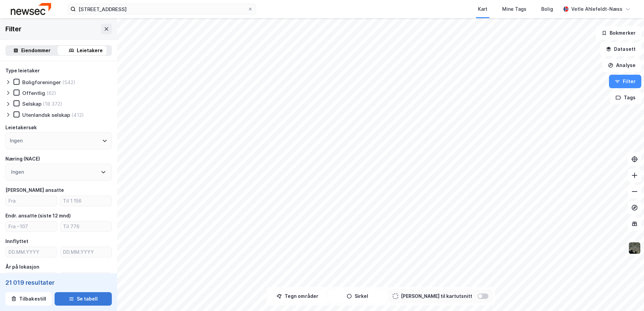  I want to click on button: Analyse, so click(621, 65).